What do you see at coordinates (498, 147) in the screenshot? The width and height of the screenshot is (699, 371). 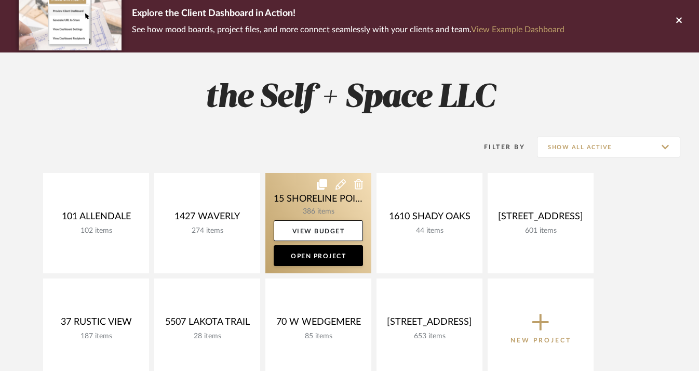 I see `div: Filter By` at bounding box center [498, 147].